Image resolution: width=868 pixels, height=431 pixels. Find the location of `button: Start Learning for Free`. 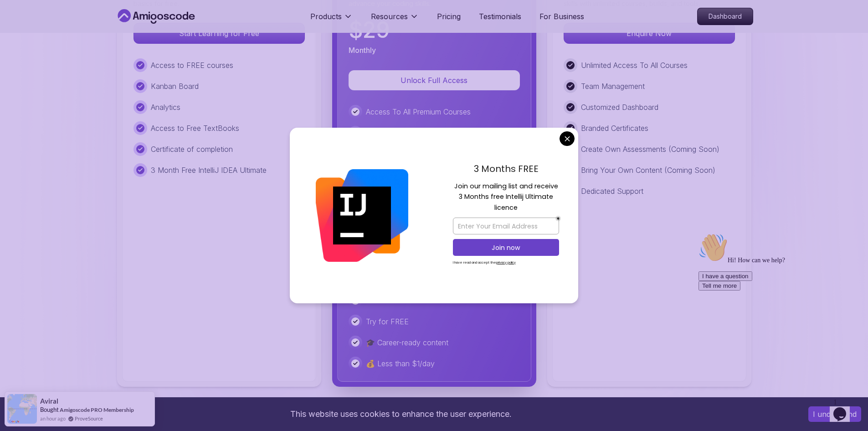

button: Start Learning for Free is located at coordinates (219, 33).